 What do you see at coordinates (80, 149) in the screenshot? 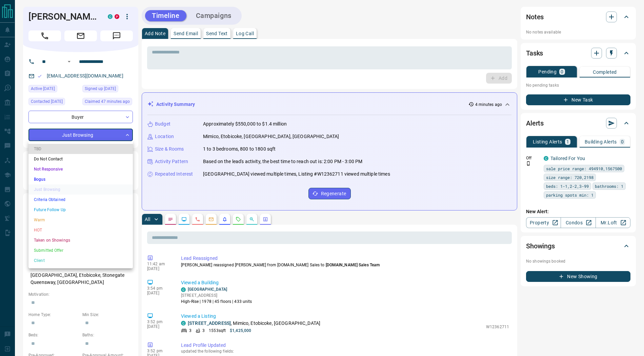
I see `li: TBD` at bounding box center [80, 149].